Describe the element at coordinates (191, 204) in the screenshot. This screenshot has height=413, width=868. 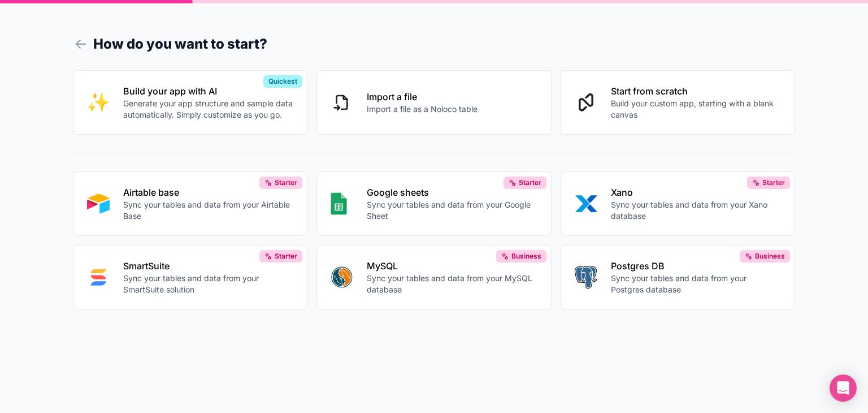
I see `button: AIRTABLEAirtable baseSync your tables and data from your Airtable BaseStarter` at that location.